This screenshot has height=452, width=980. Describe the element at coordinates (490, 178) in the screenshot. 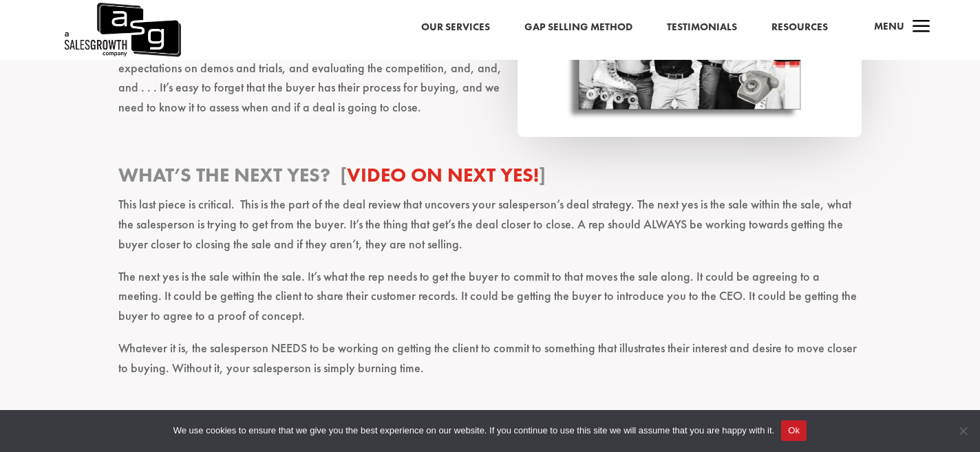

I see `h3: What’s the next yes? [ ]` at that location.